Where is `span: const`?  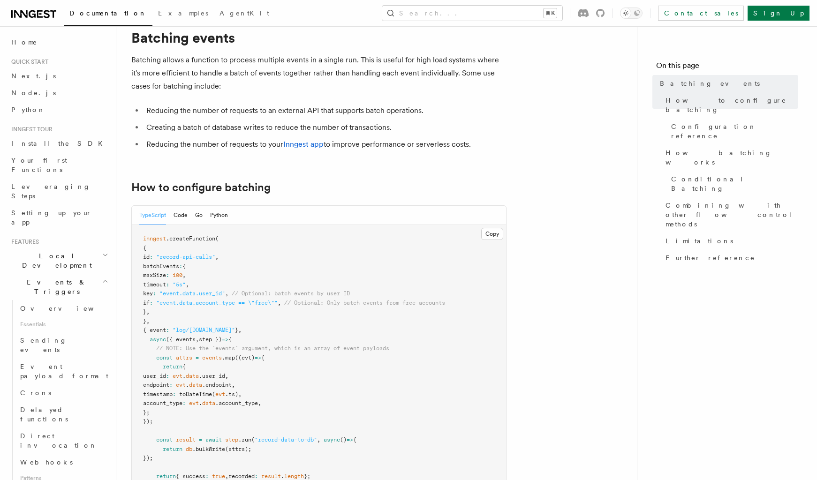 span: const is located at coordinates (164, 440).